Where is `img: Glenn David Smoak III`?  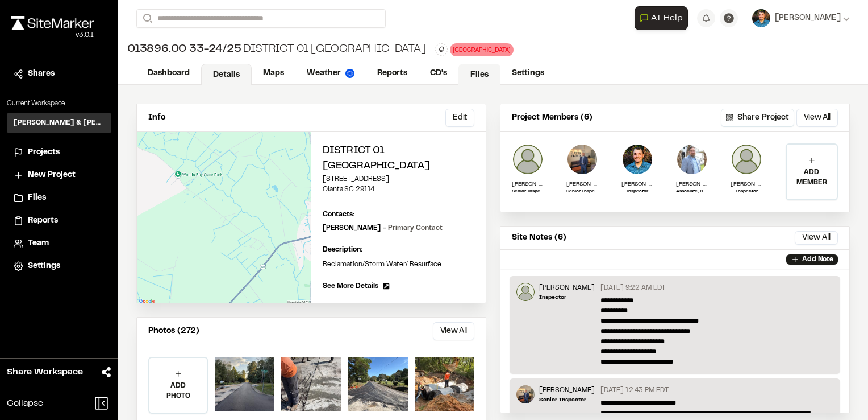 img: Glenn David Smoak III is located at coordinates (528, 159).